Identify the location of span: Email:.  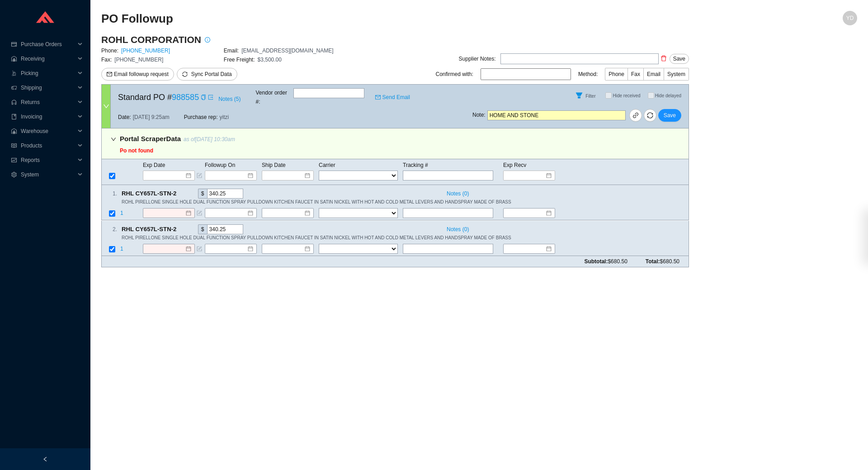
(231, 51).